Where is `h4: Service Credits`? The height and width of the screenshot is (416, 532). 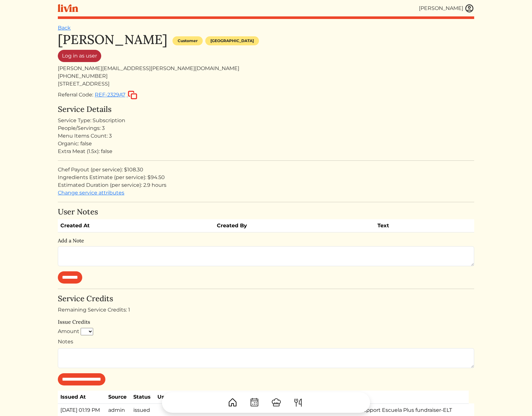 h4: Service Credits is located at coordinates (266, 299).